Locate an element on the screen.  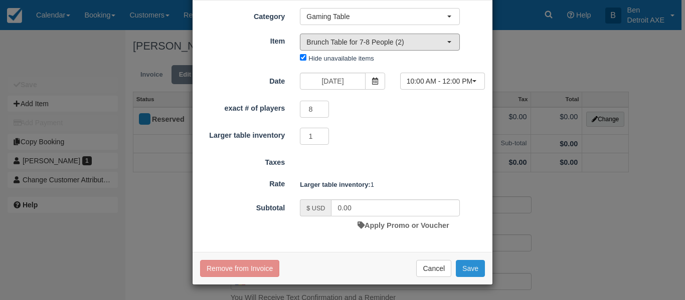
button: Brunch Table for 7-8 People (2) is located at coordinates (380, 42).